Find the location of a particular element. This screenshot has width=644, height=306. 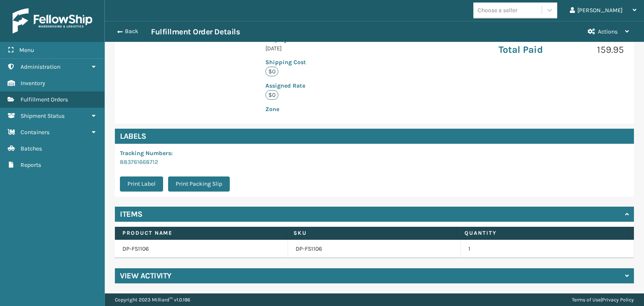

a: Terms of Use is located at coordinates (586, 300).